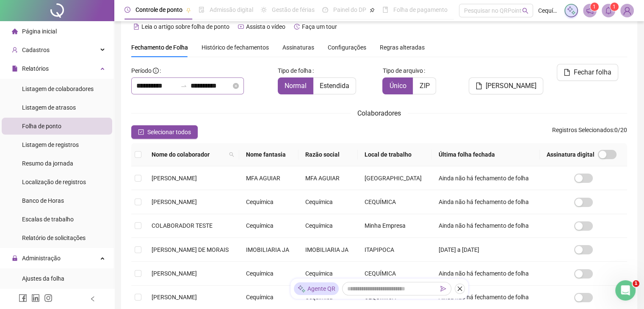  I want to click on span: Assista o vídeo, so click(266, 26).